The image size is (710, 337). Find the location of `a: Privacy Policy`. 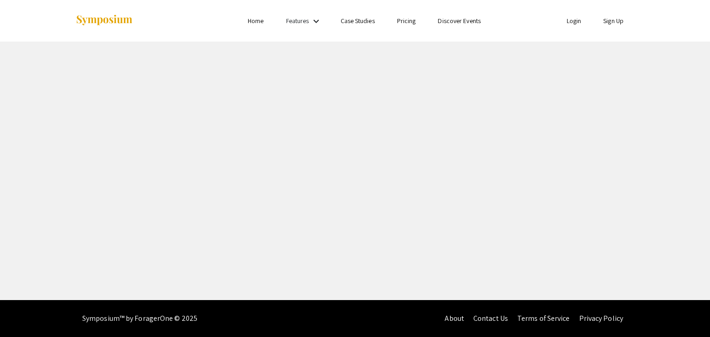

a: Privacy Policy is located at coordinates (601, 318).